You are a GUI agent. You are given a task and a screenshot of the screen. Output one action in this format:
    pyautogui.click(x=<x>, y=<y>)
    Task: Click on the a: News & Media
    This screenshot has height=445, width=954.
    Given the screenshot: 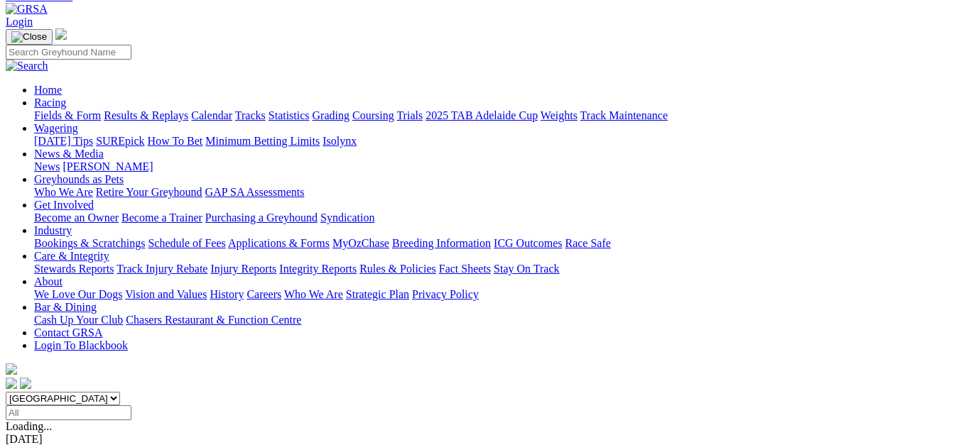 What is the action you would take?
    pyautogui.click(x=69, y=153)
    